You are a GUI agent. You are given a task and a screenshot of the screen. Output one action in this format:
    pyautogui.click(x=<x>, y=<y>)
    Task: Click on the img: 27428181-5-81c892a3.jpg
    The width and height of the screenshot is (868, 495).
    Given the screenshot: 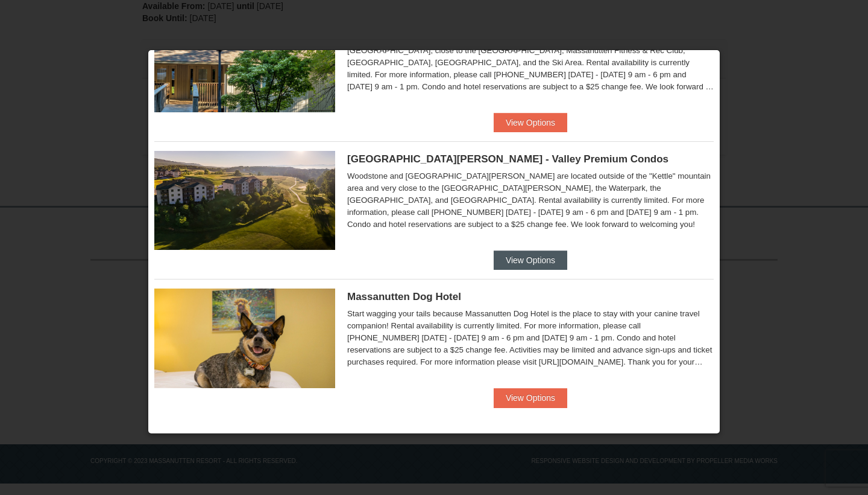 What is the action you would take?
    pyautogui.click(x=245, y=338)
    